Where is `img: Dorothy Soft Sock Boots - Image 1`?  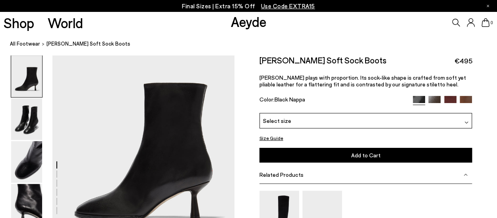 img: Dorothy Soft Sock Boots - Image 1 is located at coordinates (27, 76).